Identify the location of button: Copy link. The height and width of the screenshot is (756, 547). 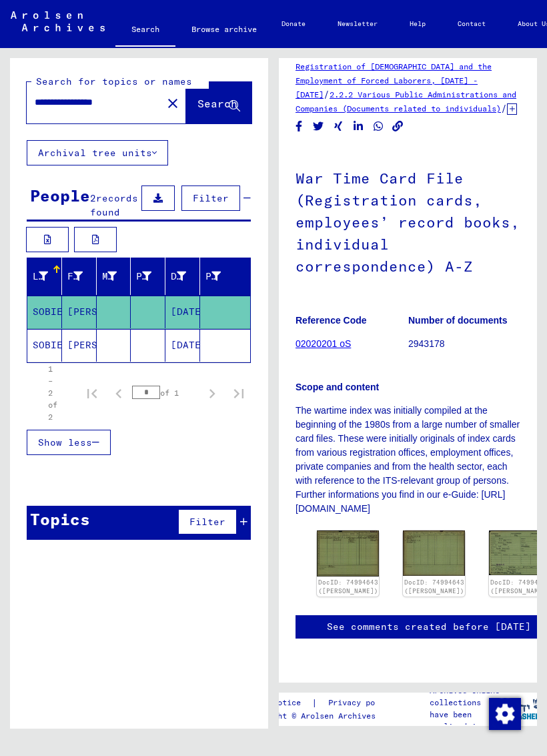
(398, 126).